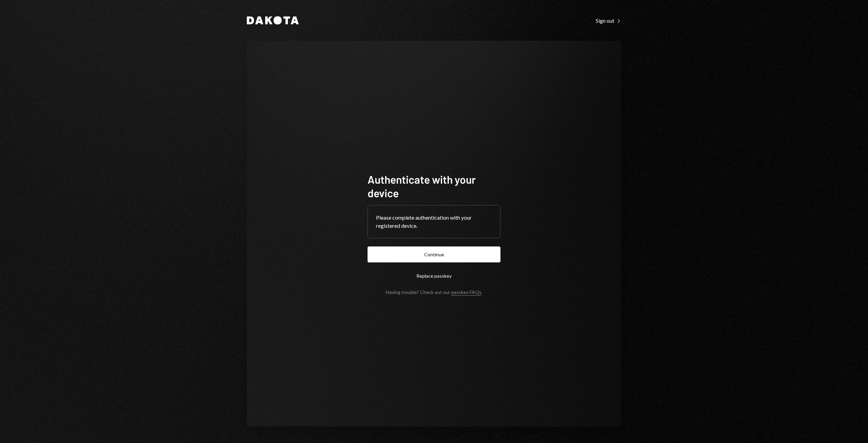 The height and width of the screenshot is (443, 868). I want to click on div: Sign out, so click(609, 21).